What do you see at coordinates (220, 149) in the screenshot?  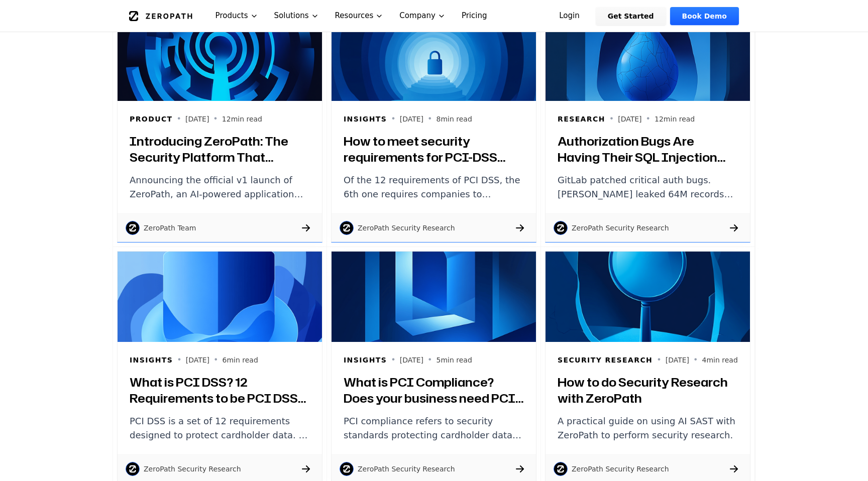 I see `h3: Introducing ZeroPath: The Security Platform That Actually Understands Your Code` at bounding box center [220, 149].